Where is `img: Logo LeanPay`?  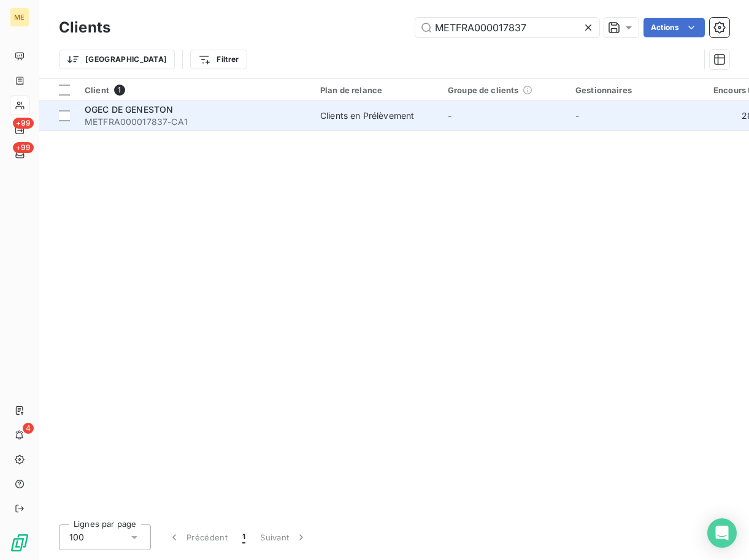 img: Logo LeanPay is located at coordinates (19, 543).